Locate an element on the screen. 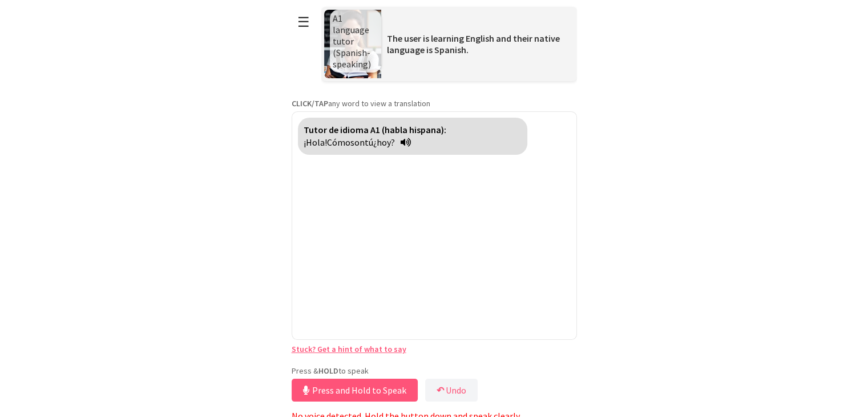 The width and height of the screenshot is (868, 417). p: any word to view a translation is located at coordinates (434, 103).